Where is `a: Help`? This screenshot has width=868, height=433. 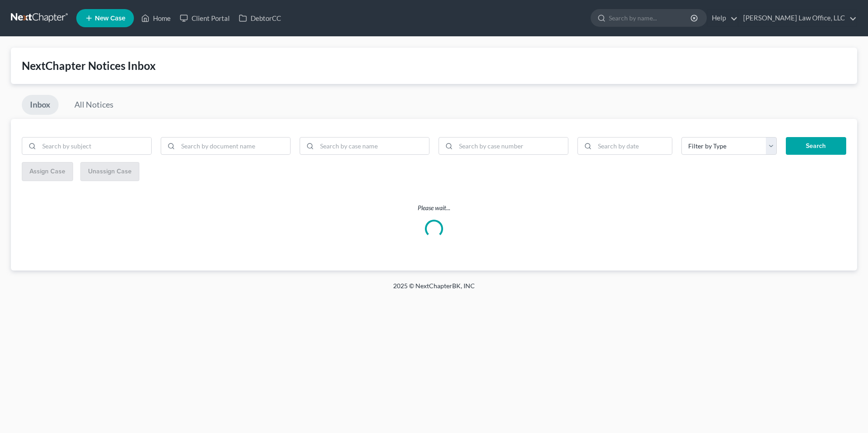 a: Help is located at coordinates (722, 18).